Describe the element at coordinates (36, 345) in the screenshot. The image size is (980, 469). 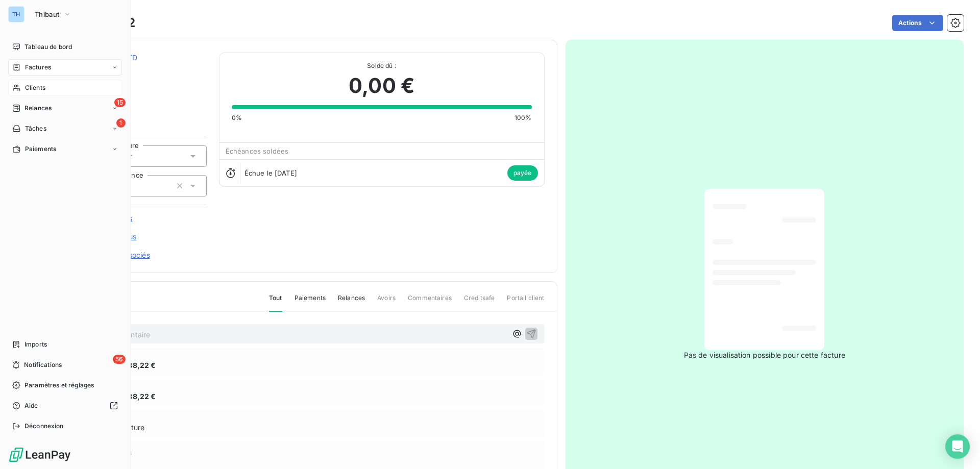
I see `span: Imports` at that location.